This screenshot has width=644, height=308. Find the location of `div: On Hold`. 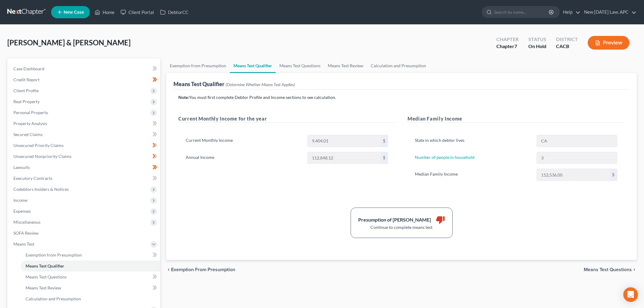

div: On Hold is located at coordinates (537, 46).